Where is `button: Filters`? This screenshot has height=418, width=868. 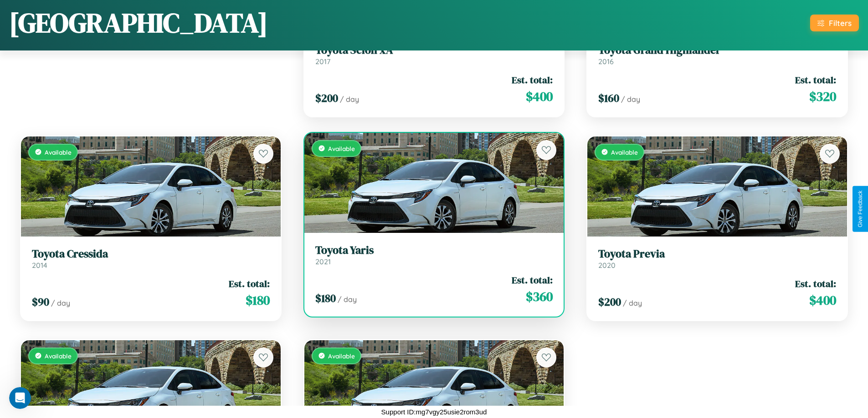
button: Filters is located at coordinates (834, 23).